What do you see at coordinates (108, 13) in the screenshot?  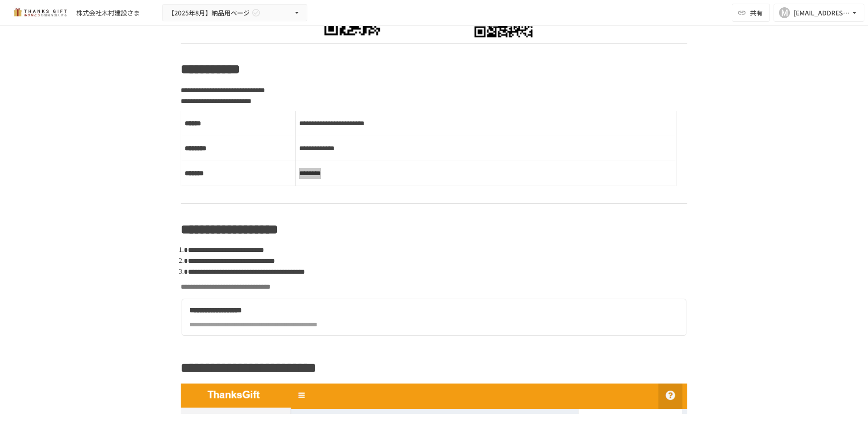 I see `div: 株式会社木村建設さま` at bounding box center [108, 13].